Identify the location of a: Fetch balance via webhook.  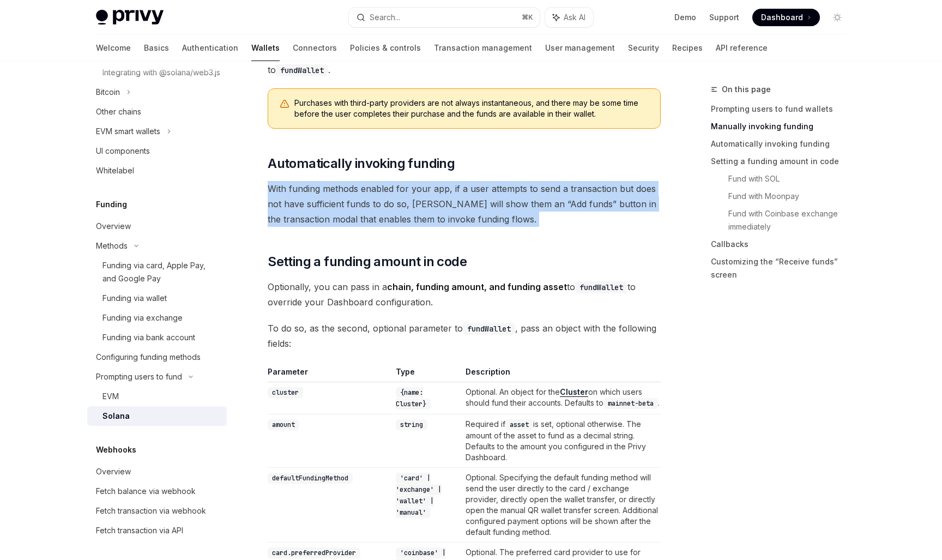
(157, 492).